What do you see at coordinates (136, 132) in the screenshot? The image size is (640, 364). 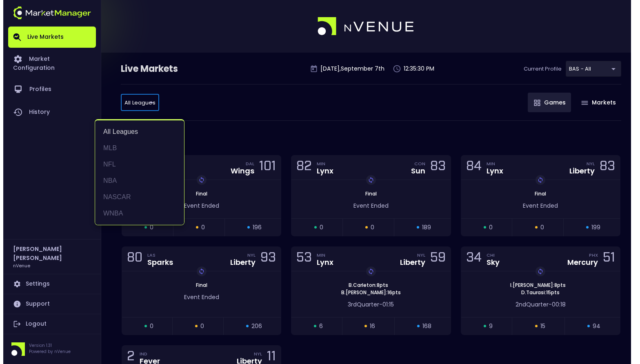 I see `li: All Leagues` at bounding box center [136, 132].